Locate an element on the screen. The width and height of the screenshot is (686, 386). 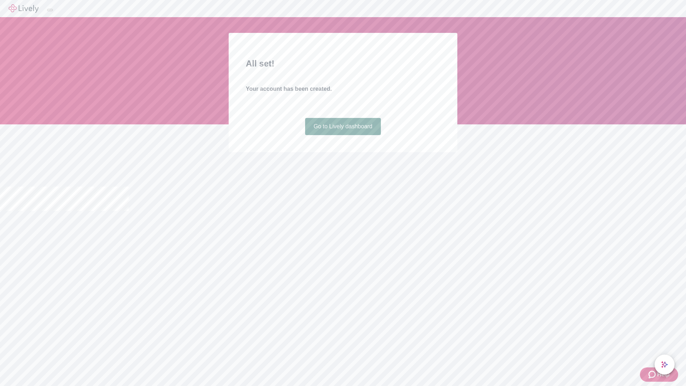
svg: Zendesk support icon is located at coordinates (653, 374).